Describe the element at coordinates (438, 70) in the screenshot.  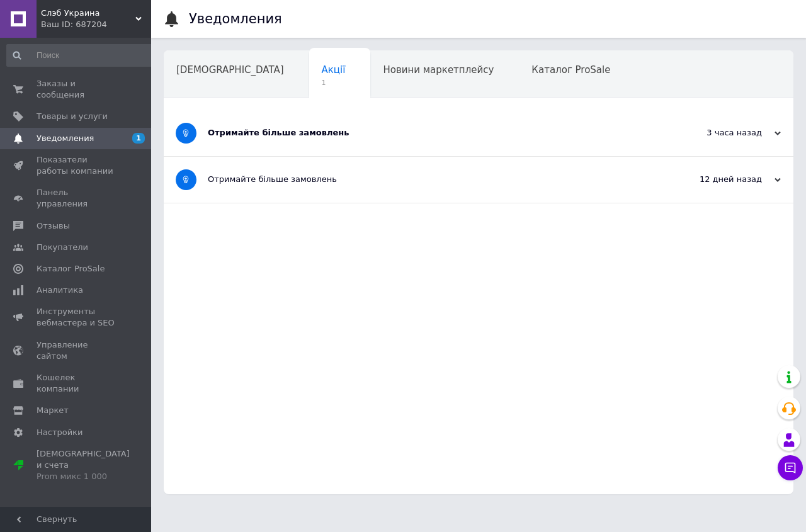
I see `span: Новини маркетплейсу` at that location.